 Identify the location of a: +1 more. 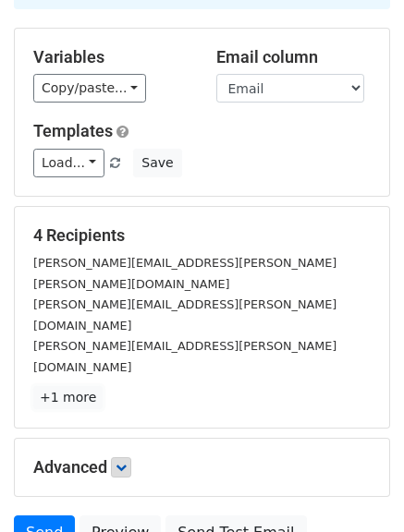
(67, 397).